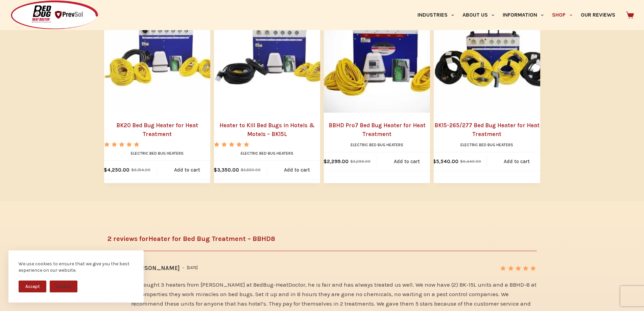 Image resolution: width=644 pixels, height=311 pixels. Describe the element at coordinates (76, 267) in the screenshot. I see `div: We use cookies to ensure that we give you the best experience on our website.` at that location.